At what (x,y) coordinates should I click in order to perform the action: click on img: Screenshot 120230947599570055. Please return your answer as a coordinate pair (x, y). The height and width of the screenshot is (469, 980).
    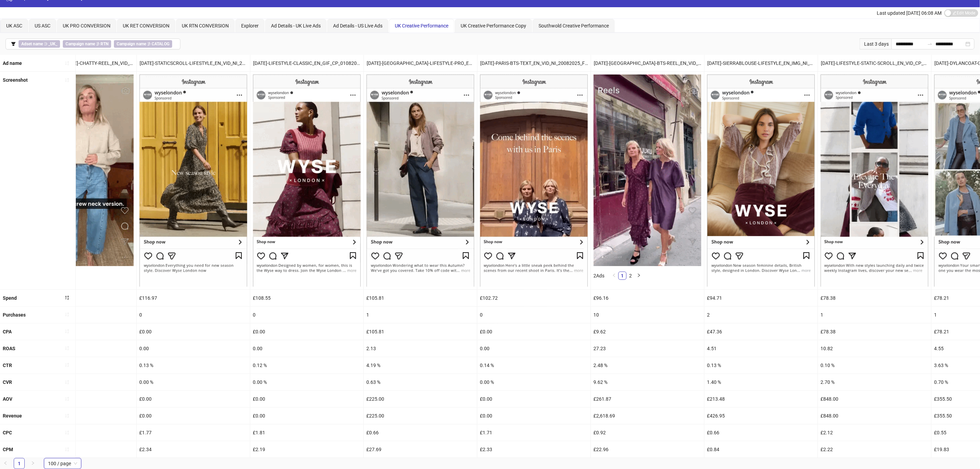
    Looking at the image, I should click on (648, 170).